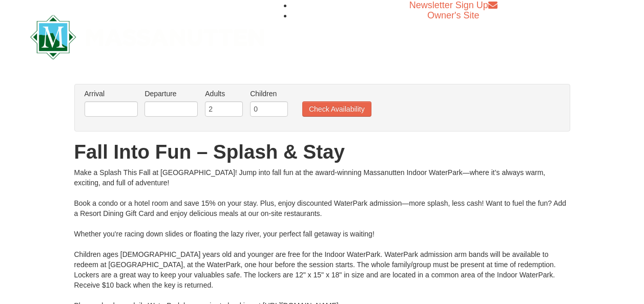 The image size is (644, 304). Describe the element at coordinates (171, 94) in the screenshot. I see `label: Departure` at that location.